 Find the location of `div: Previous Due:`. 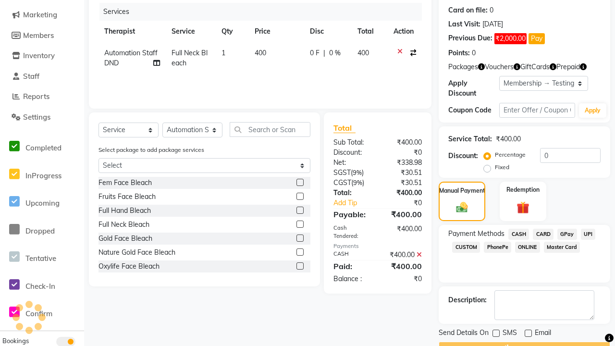

div: Previous Due: is located at coordinates (470, 38).